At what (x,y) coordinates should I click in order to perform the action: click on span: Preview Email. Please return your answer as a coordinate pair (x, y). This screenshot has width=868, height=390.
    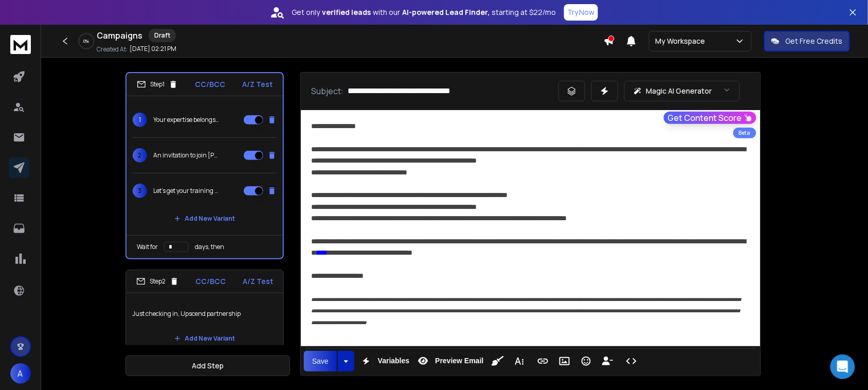
    Looking at the image, I should click on (459, 361).